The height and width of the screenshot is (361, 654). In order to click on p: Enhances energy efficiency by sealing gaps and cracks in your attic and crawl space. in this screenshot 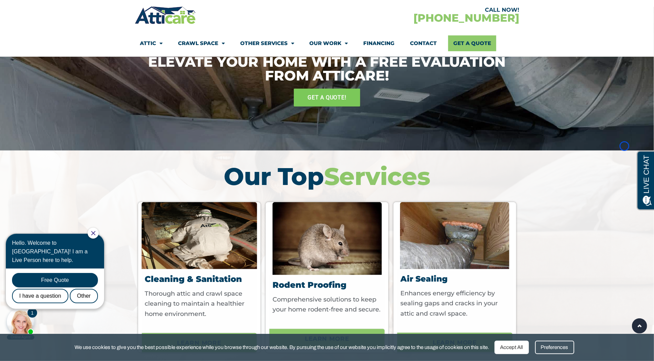, I will do `click(456, 309)`.